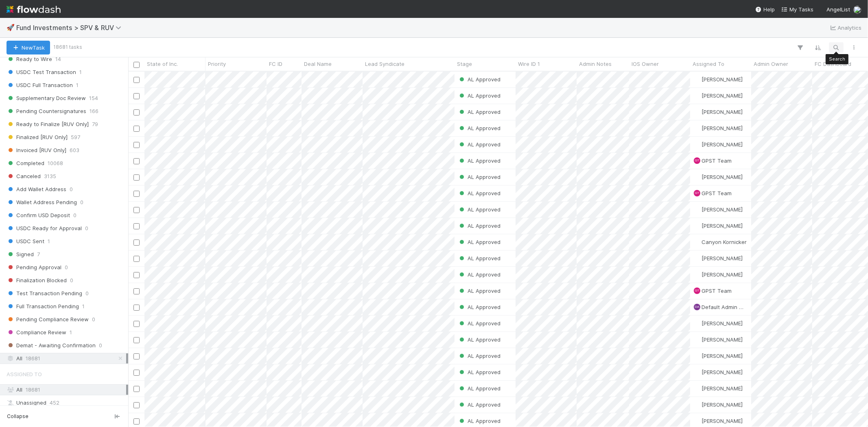 This screenshot has width=868, height=427. What do you see at coordinates (217, 64) in the screenshot?
I see `span: Priority` at bounding box center [217, 64].